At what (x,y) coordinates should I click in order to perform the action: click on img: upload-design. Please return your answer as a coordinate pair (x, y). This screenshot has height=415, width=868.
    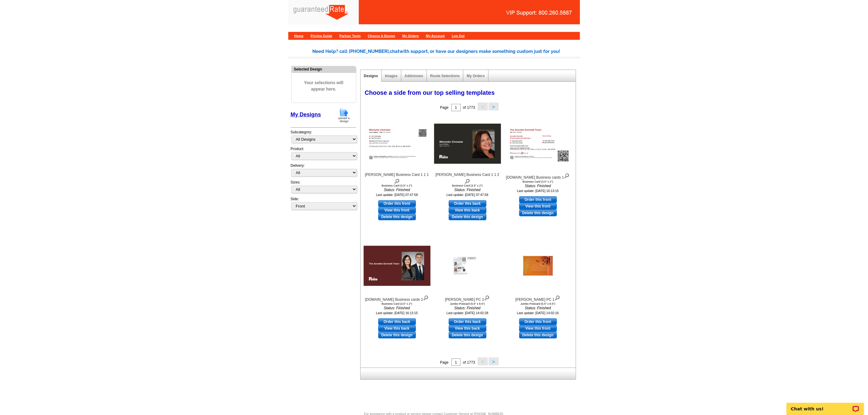
    Looking at the image, I should click on (344, 115).